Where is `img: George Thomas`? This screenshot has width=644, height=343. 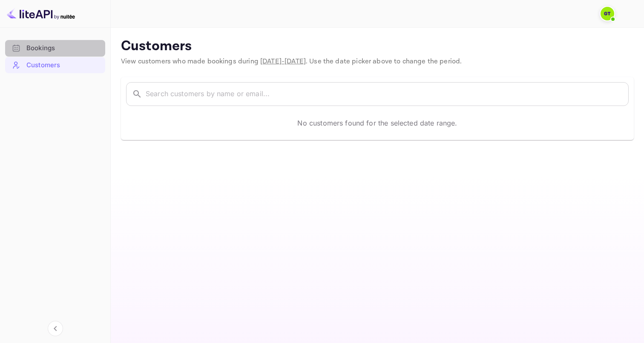 img: George Thomas is located at coordinates (608, 13).